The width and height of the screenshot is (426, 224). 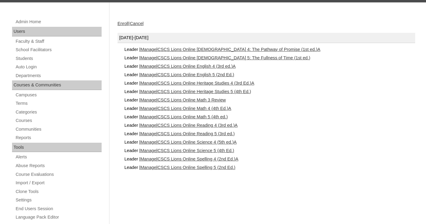 I want to click on a: CSCS Lions Online English 4 (3rd ed.)A, so click(x=197, y=66).